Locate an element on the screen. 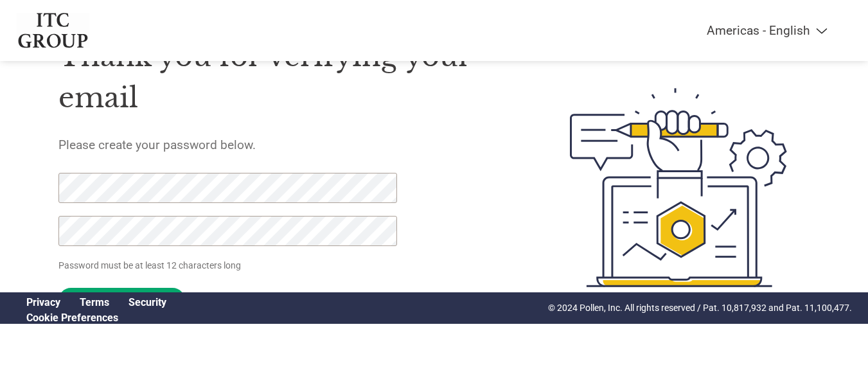 Image resolution: width=868 pixels, height=390 pixels. a: Cookie Preferences, opens a dedicated popup modal window is located at coordinates (72, 318).